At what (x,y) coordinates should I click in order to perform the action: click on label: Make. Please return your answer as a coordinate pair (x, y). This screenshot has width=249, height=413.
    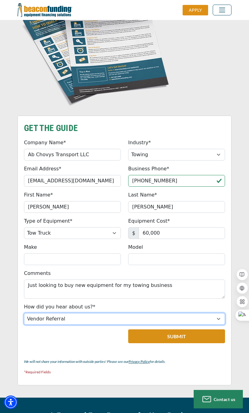
    Looking at the image, I should click on (30, 247).